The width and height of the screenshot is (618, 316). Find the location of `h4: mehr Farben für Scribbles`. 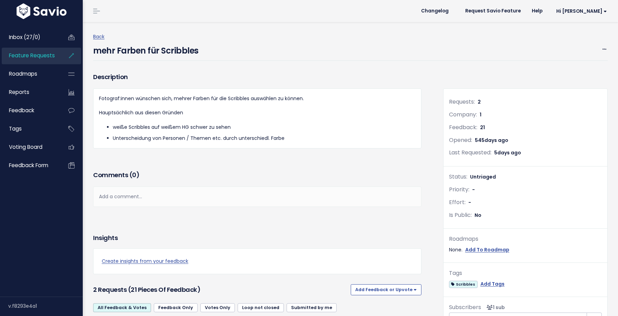

h4: mehr Farben für Scribbles is located at coordinates (146, 49).